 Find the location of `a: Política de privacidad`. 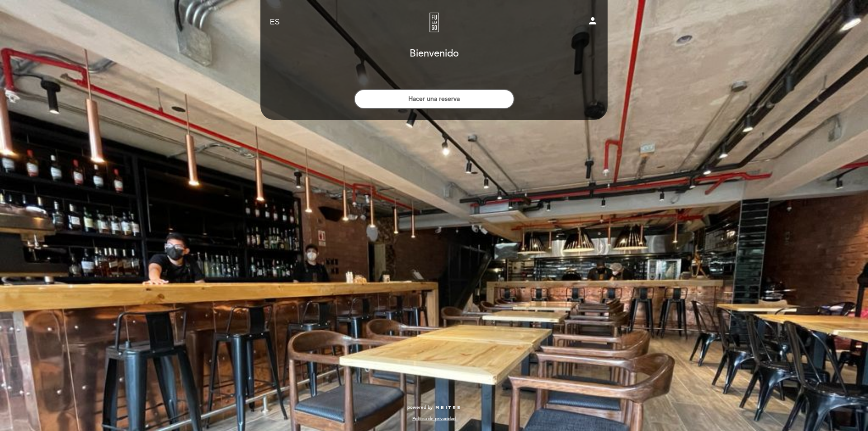

a: Política de privacidad is located at coordinates (434, 419).